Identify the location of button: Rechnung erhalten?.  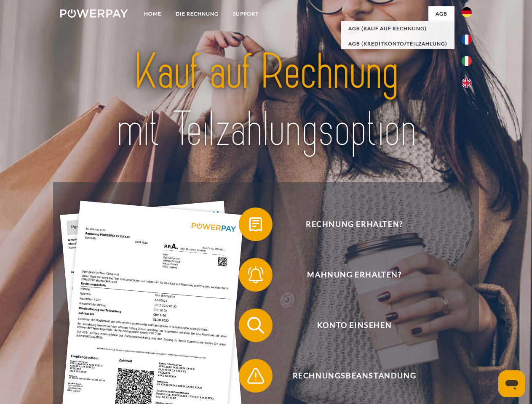
(348, 224).